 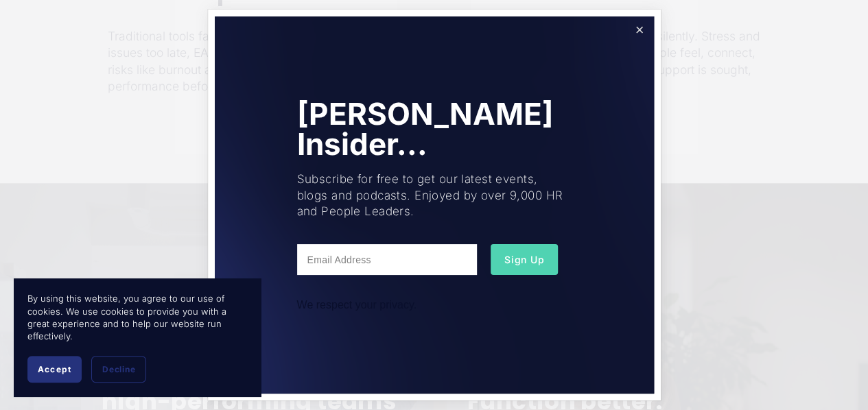 I want to click on span: Sign Up, so click(x=524, y=260).